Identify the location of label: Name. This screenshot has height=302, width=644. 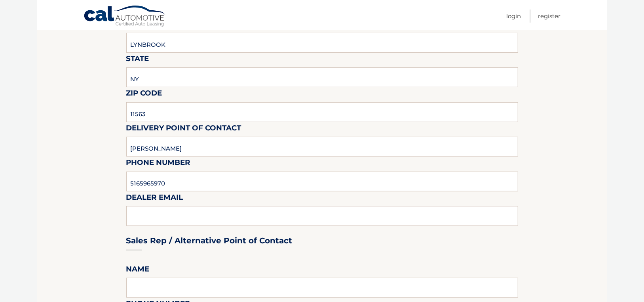
(137, 270).